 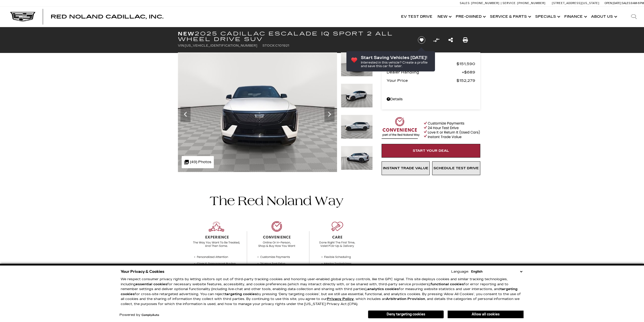 What do you see at coordinates (431, 72) in the screenshot?
I see `a: Dealer Handling $689` at bounding box center [431, 72].